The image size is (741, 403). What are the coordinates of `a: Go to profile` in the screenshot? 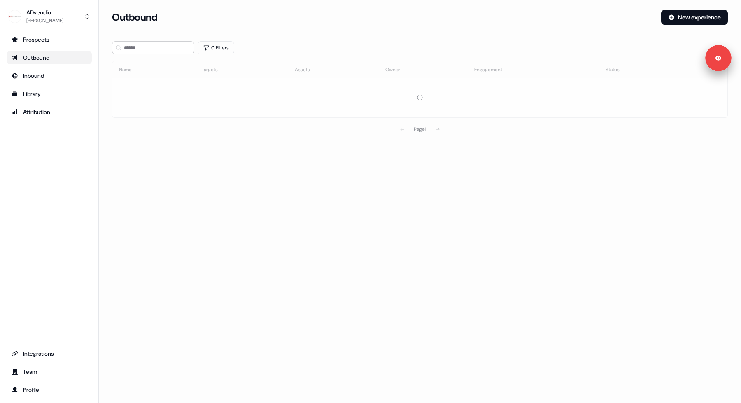 It's located at (49, 390).